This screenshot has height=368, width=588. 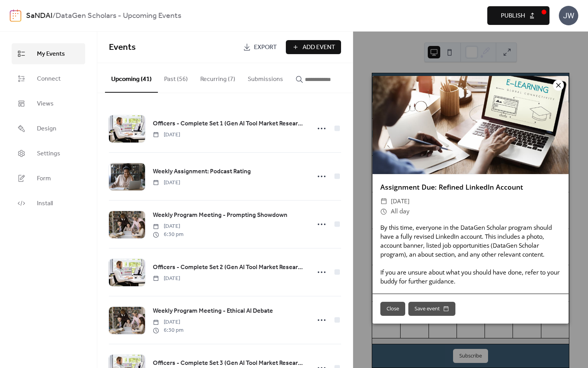 I want to click on button: Publish, so click(x=519, y=16).